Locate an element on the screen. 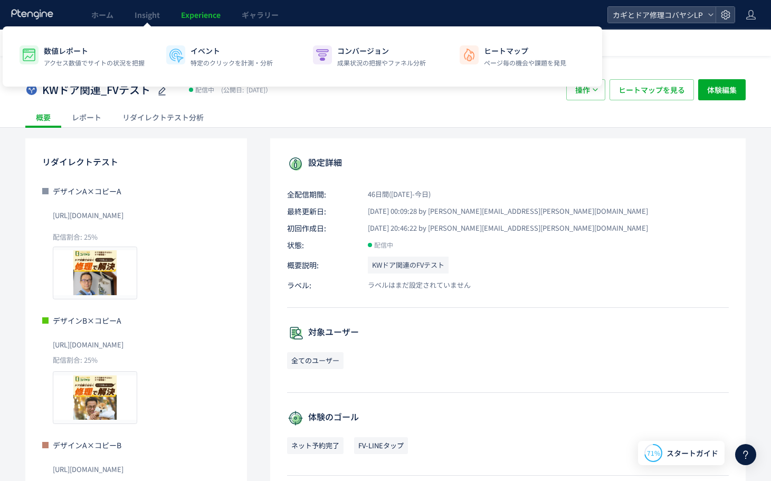 The width and height of the screenshot is (771, 481). img: d33ce57e2b0cbfc78667d386f0104de11755650181430.jpeg is located at coordinates (95, 273).